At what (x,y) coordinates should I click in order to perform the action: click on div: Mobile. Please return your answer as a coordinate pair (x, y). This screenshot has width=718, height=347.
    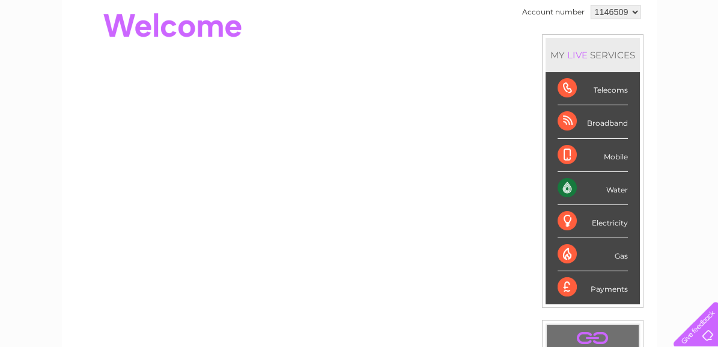
    Looking at the image, I should click on (592, 155).